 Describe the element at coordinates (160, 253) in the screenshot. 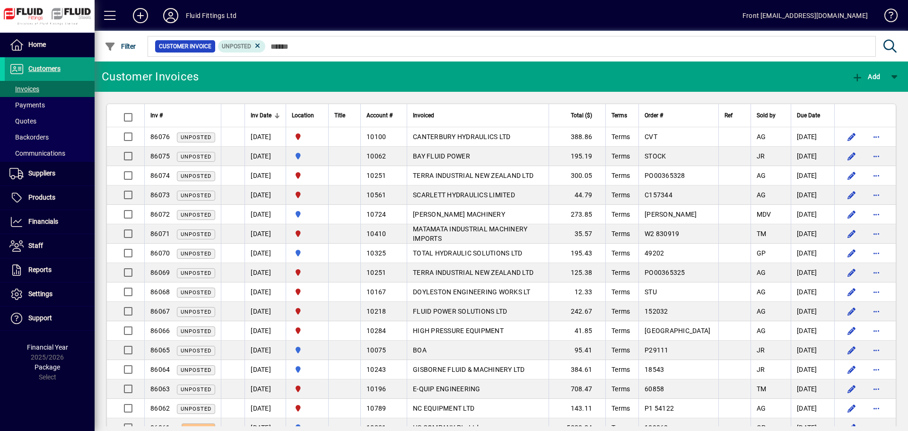

I see `span: 86070` at that location.